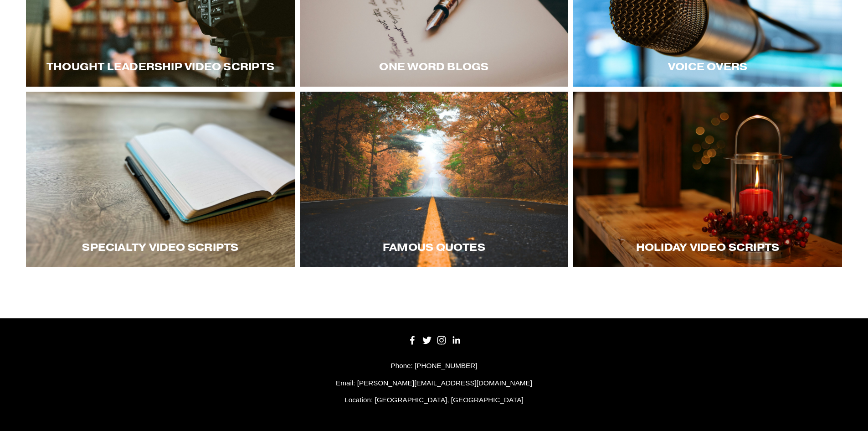 The width and height of the screenshot is (868, 431). I want to click on a: LinkedIn, so click(456, 340).